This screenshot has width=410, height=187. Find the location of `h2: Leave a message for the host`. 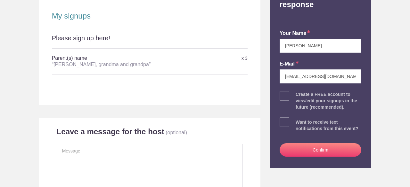

h2: Leave a message for the host is located at coordinates (110, 132).